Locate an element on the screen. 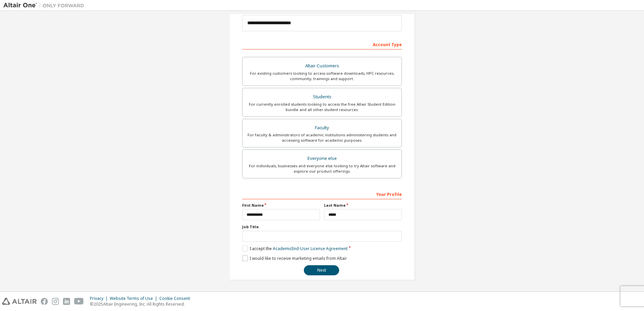 This screenshot has height=311, width=644. label: First Name is located at coordinates (281, 205).